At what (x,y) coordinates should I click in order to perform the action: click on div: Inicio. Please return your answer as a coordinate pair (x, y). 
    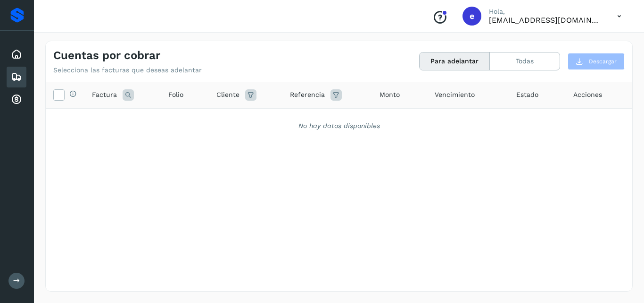
    Looking at the image, I should click on (17, 54).